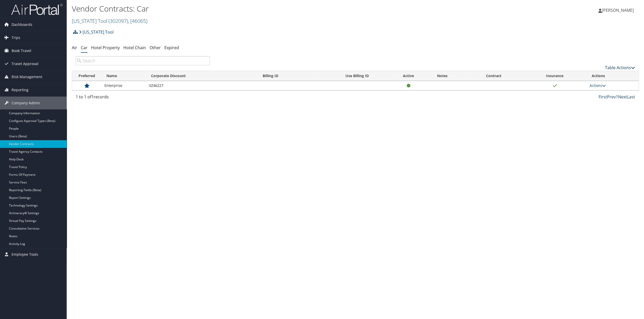 This screenshot has width=644, height=319. I want to click on th: Notes: activate to sort column ascending, so click(442, 76).